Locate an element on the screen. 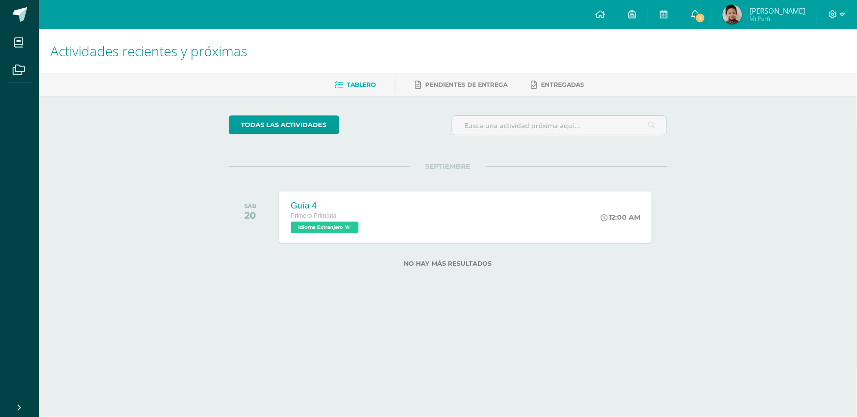 Image resolution: width=857 pixels, height=417 pixels. span: 1 is located at coordinates (701, 18).